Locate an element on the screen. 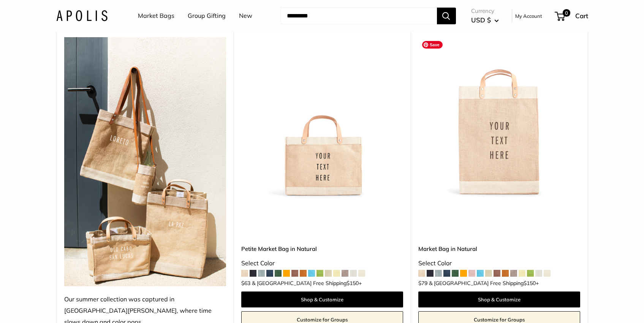 The image size is (644, 323). span: 0 is located at coordinates (566, 13).